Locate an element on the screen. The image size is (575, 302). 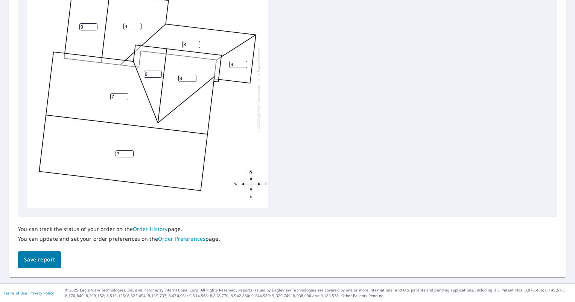
a: Order History is located at coordinates (150, 229).